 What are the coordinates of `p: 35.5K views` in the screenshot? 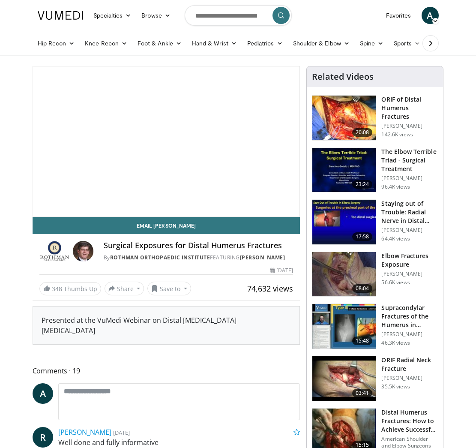 It's located at (395, 386).